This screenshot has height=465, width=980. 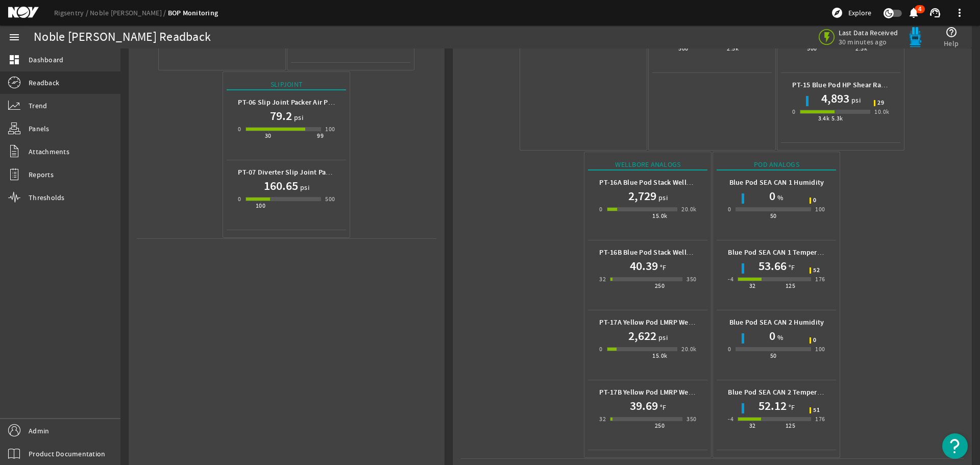 What do you see at coordinates (851, 13) in the screenshot?
I see `button: Explore` at bounding box center [851, 13].